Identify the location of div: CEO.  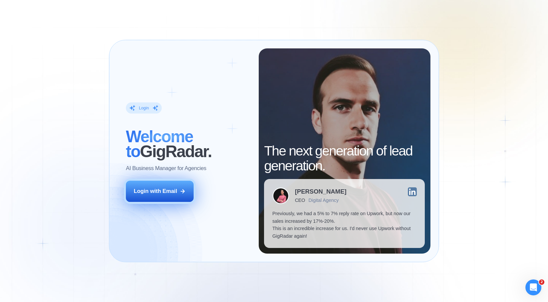
(300, 201).